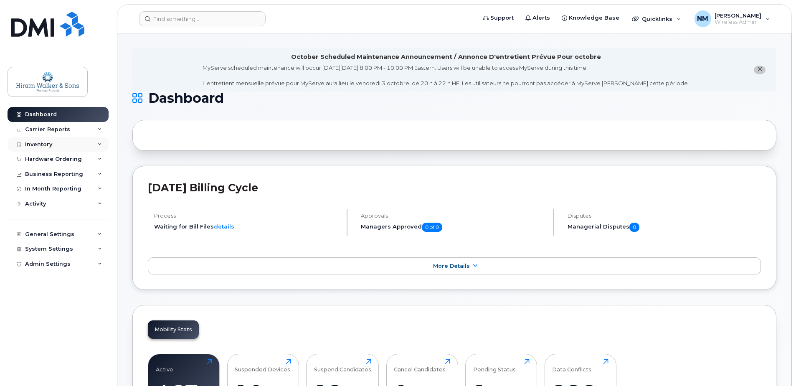 The width and height of the screenshot is (796, 386). I want to click on button: close notification, so click(760, 70).